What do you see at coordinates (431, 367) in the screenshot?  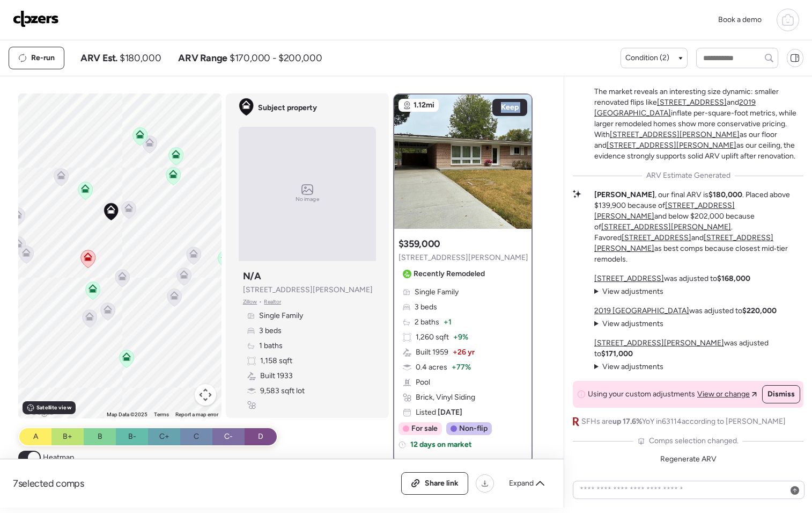 I see `span: 0.4 acres` at bounding box center [431, 367].